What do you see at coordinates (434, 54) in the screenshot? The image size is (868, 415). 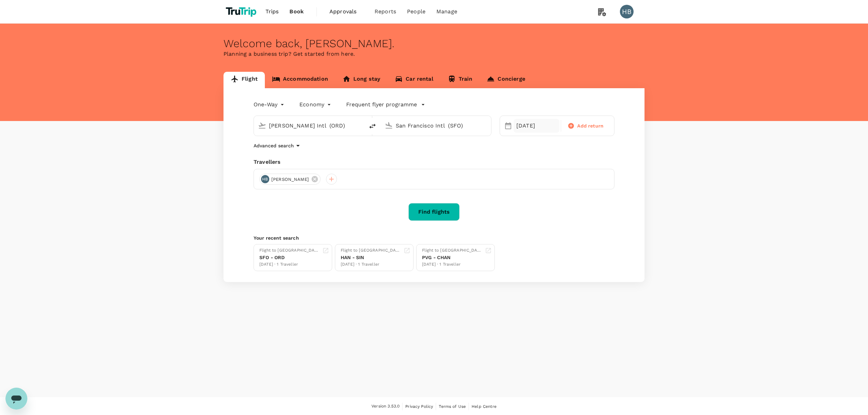 I see `p: Planning a business trip? Get started from here.` at bounding box center [434, 54].